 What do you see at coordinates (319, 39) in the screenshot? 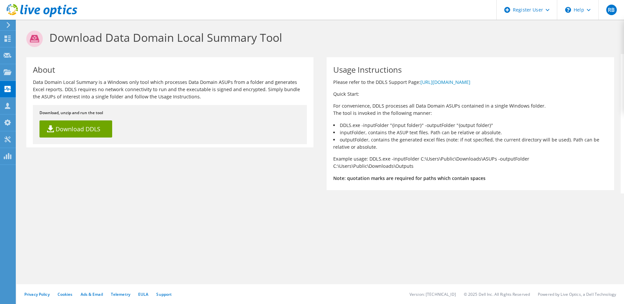
I see `h1: Download Data Domain Local Summary Tool` at bounding box center [319, 39].